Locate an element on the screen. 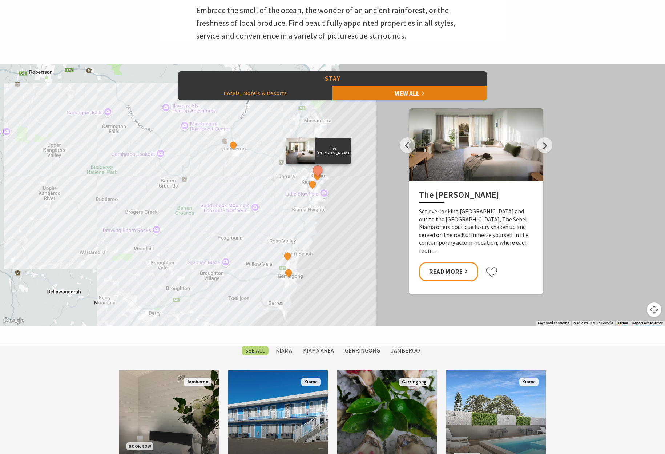 Image resolution: width=665 pixels, height=454 pixels. button: Map camera controls is located at coordinates (654, 310).